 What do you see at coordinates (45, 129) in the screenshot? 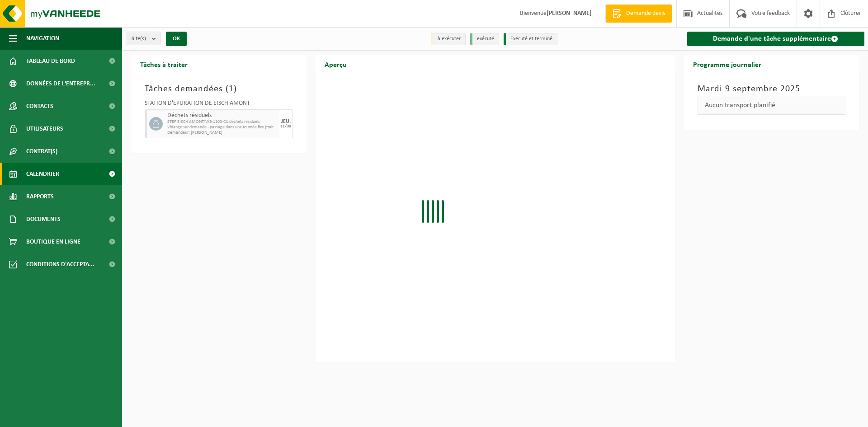
I see `span: Utilisateurs` at bounding box center [45, 129].